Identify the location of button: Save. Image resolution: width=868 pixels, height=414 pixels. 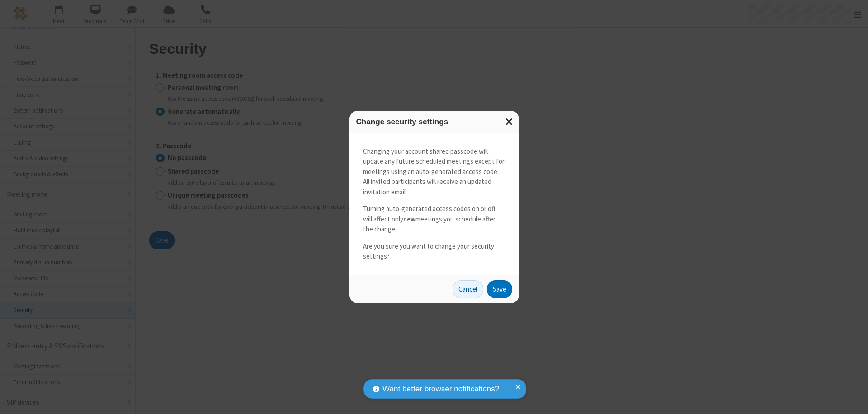
(500, 290).